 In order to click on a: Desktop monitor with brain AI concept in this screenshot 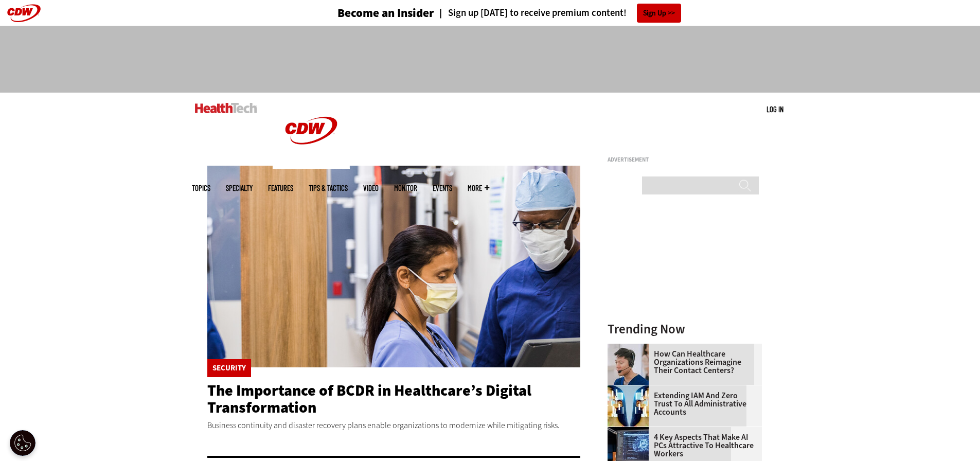, I will do `click(630, 432)`.